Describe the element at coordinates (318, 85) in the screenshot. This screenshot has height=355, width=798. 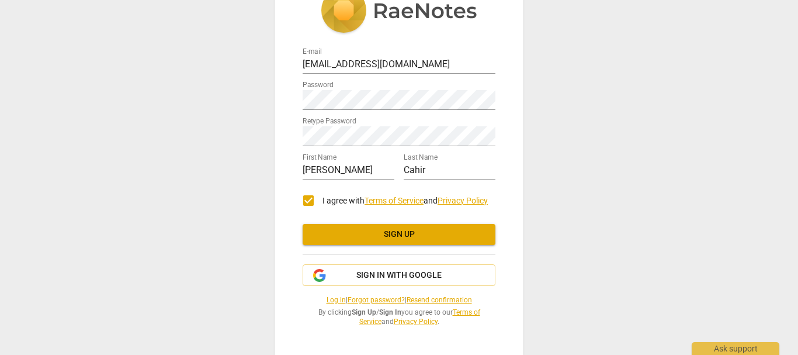
I see `label: Password` at that location.